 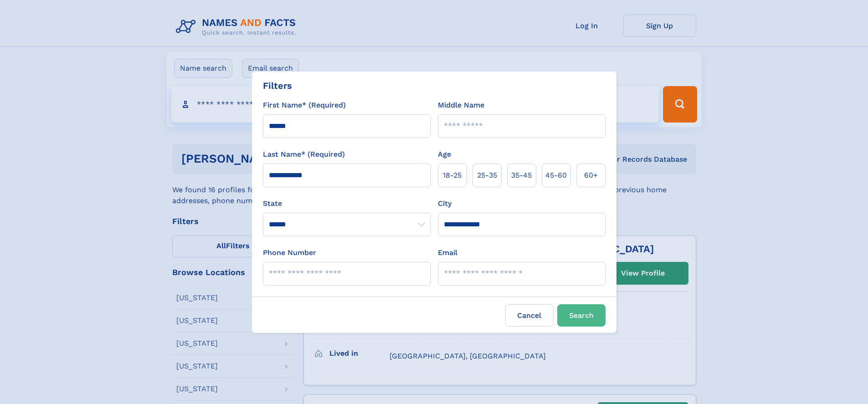 What do you see at coordinates (304, 105) in the screenshot?
I see `label: First Name* (Required)` at bounding box center [304, 105].